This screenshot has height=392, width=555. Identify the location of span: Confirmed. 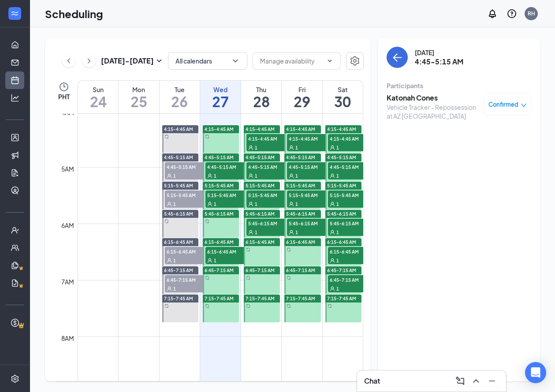
(503, 105).